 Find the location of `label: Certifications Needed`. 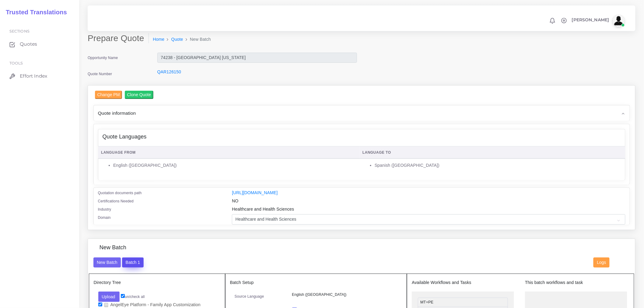

label: Certifications Needed is located at coordinates (116, 201).